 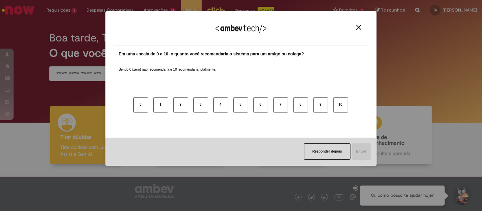 I want to click on button: 3, so click(x=201, y=105).